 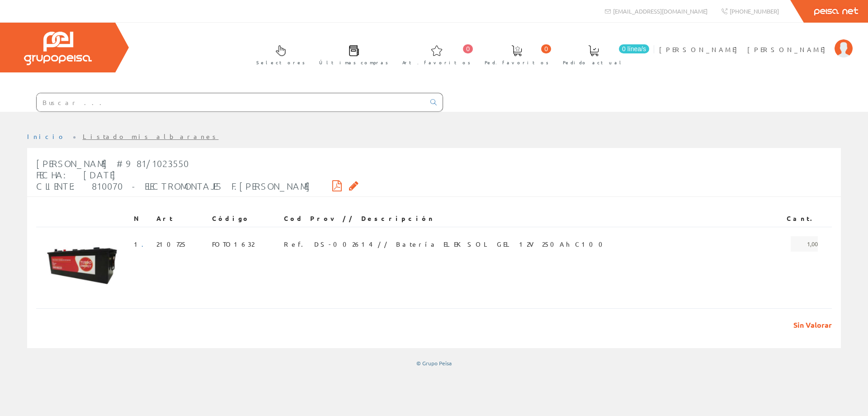 I want to click on i: Descargar PDF, so click(x=337, y=186).